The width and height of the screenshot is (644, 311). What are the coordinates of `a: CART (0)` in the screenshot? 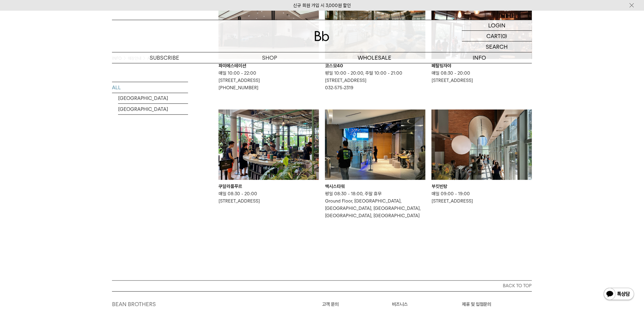 It's located at (497, 36).